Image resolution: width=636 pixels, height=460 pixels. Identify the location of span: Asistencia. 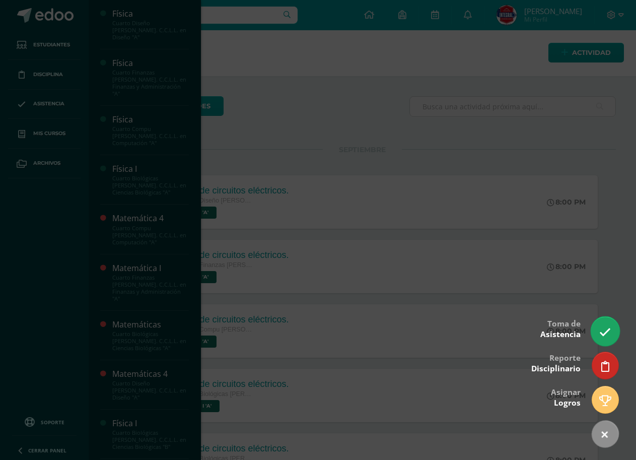
(560, 334).